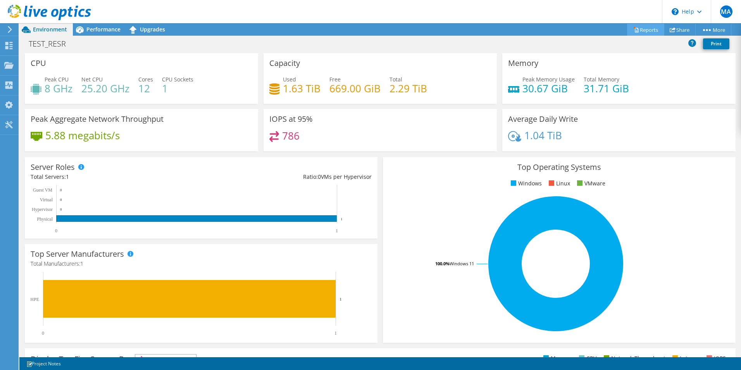 This screenshot has height=370, width=741. Describe the element at coordinates (59, 88) in the screenshot. I see `h4: 8 GHz` at that location.